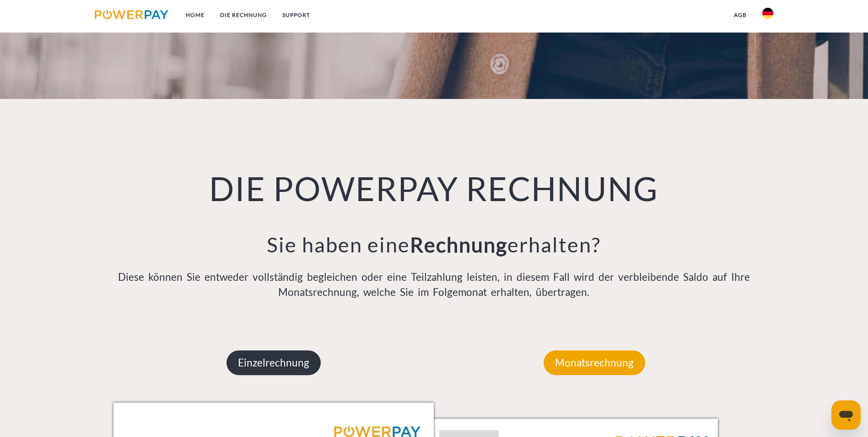  Describe the element at coordinates (434, 245) in the screenshot. I see `h3: Sie haben eine erhalten?` at that location.